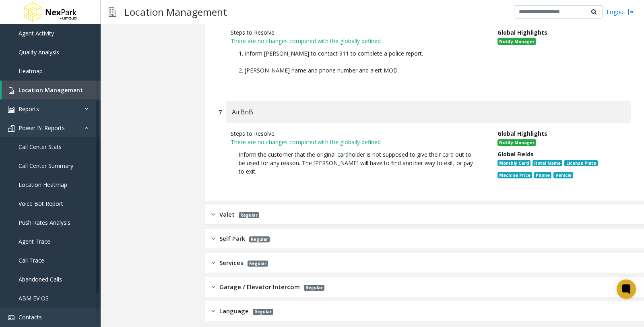 This screenshot has width=644, height=327. I want to click on span: Global Fields, so click(515, 154).